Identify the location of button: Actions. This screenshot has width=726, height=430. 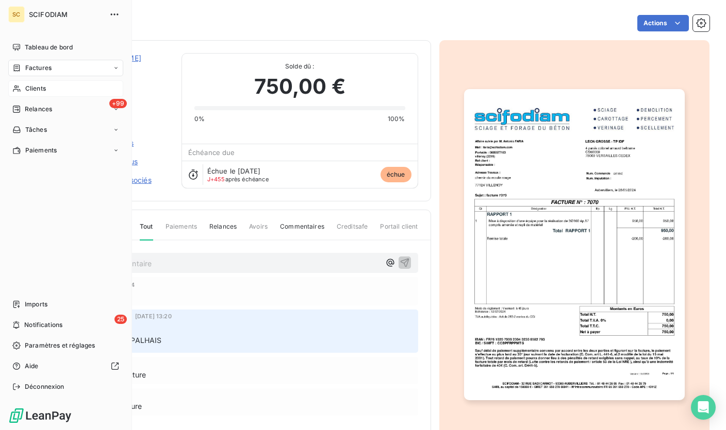
(663, 23).